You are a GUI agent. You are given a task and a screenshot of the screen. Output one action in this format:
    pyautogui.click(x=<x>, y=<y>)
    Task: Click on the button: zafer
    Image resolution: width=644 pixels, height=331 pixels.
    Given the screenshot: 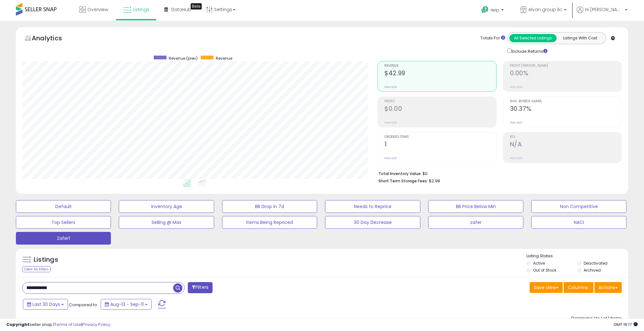 What is the action you would take?
    pyautogui.click(x=475, y=222)
    